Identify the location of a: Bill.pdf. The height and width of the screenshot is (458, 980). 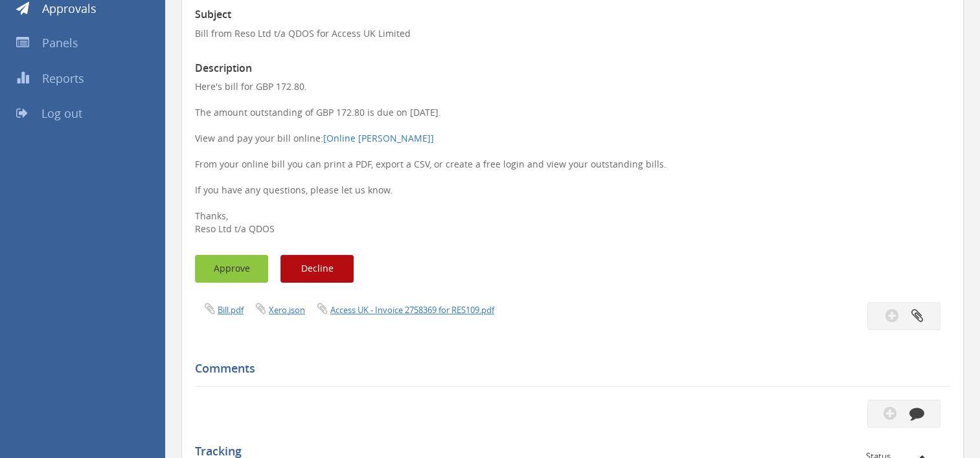
(231, 310).